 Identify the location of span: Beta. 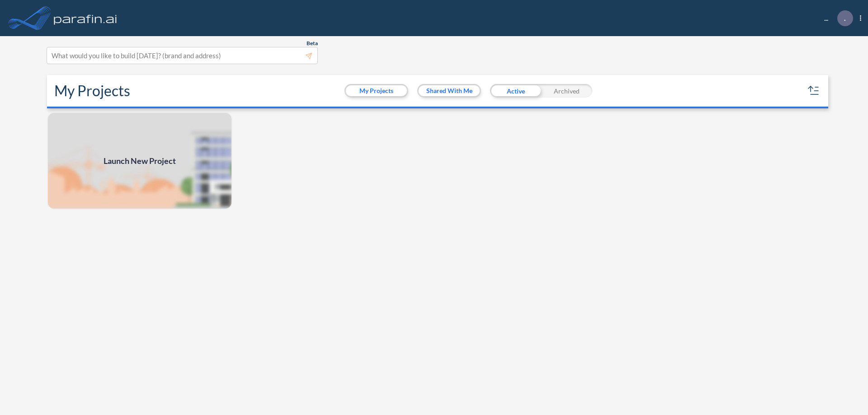
(312, 43).